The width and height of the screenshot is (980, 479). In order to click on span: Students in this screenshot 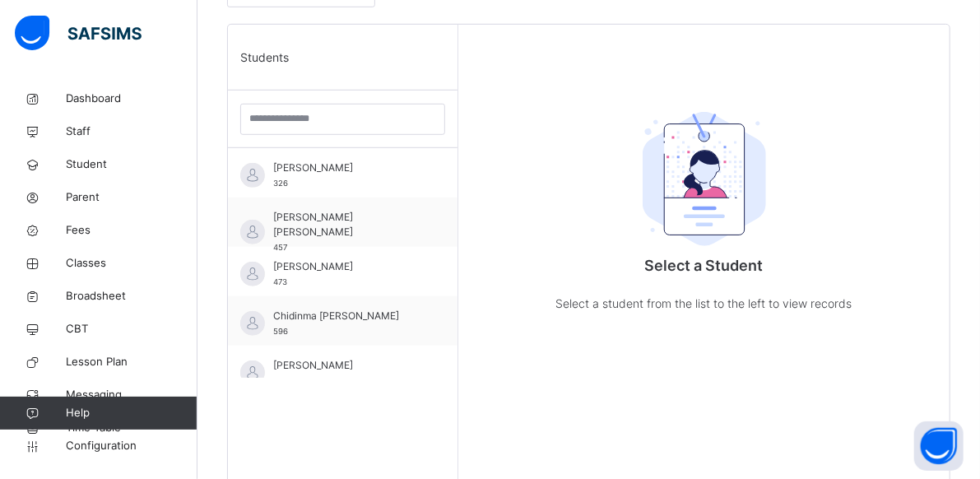, I will do `click(264, 57)`.